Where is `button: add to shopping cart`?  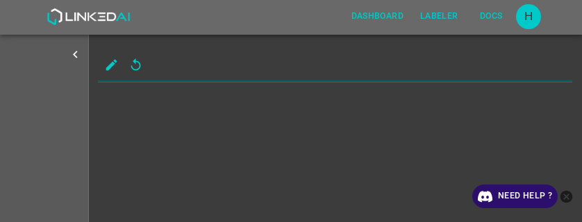
button: add to shopping cart is located at coordinates (111, 65).